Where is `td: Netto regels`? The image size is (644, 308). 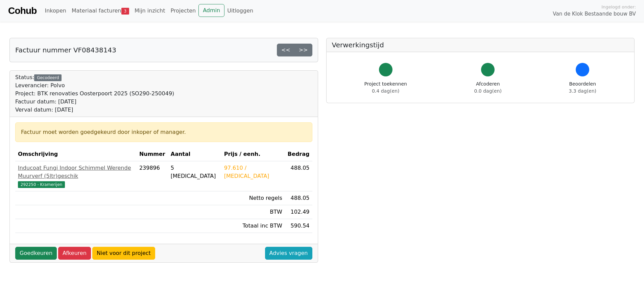
td: Netto regels is located at coordinates (253, 198).